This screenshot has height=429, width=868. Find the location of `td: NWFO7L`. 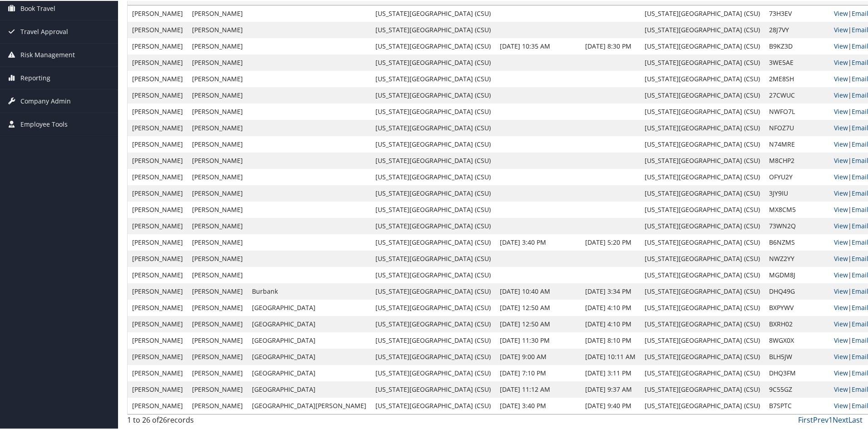

td: NWFO7L is located at coordinates (797, 110).